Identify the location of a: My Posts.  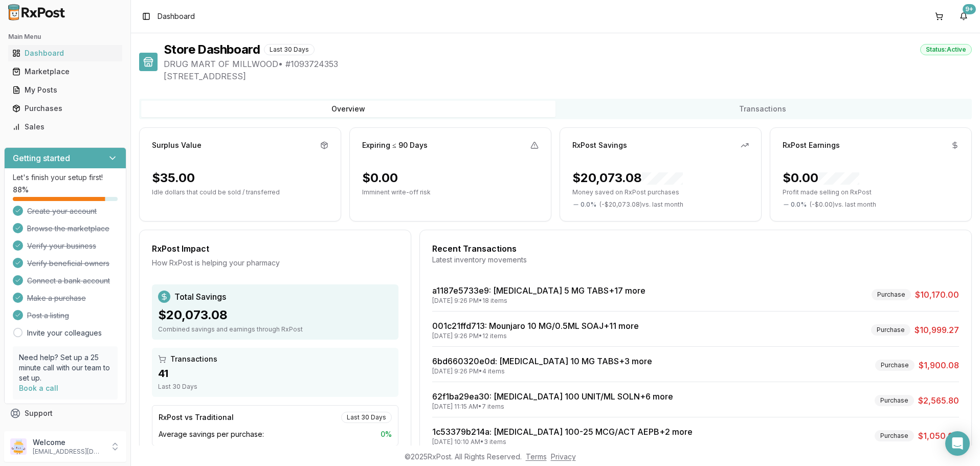
(65, 90).